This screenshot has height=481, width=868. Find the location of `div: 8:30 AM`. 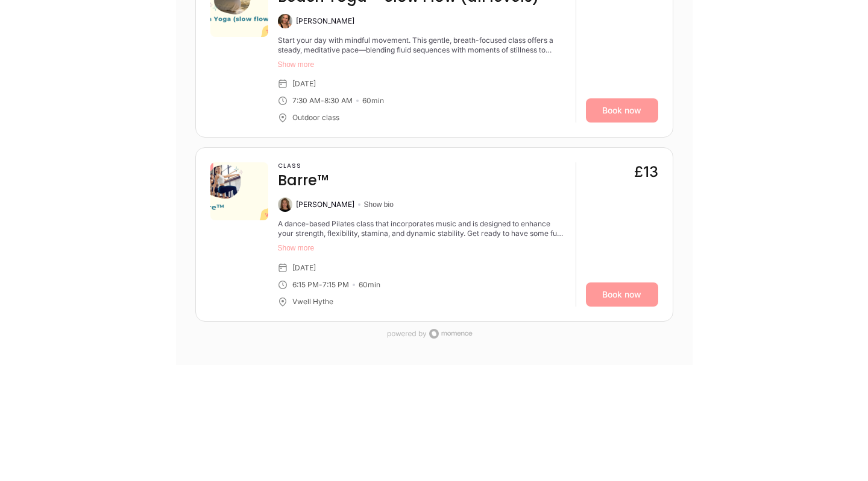

div: 8:30 AM is located at coordinates (338, 101).